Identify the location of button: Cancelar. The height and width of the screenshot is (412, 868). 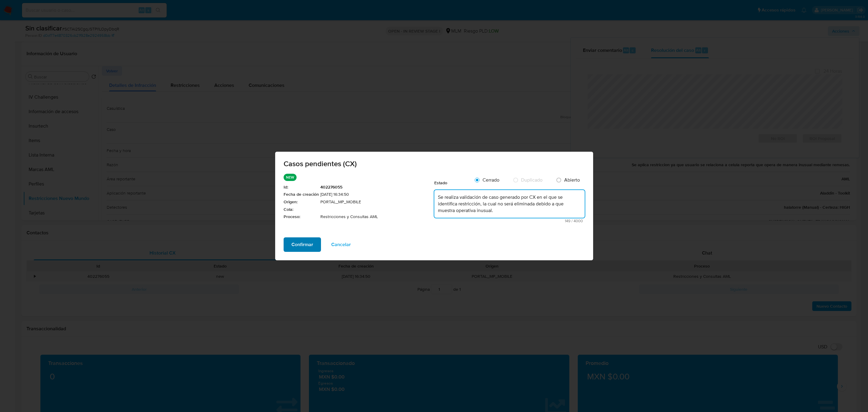
(341, 245).